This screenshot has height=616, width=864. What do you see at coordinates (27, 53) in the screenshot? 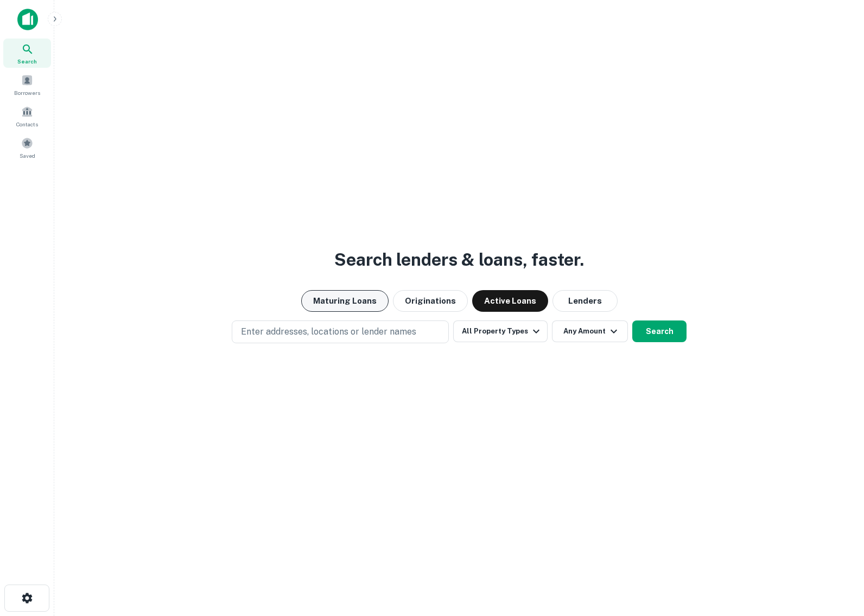
I see `a: Search` at bounding box center [27, 53].